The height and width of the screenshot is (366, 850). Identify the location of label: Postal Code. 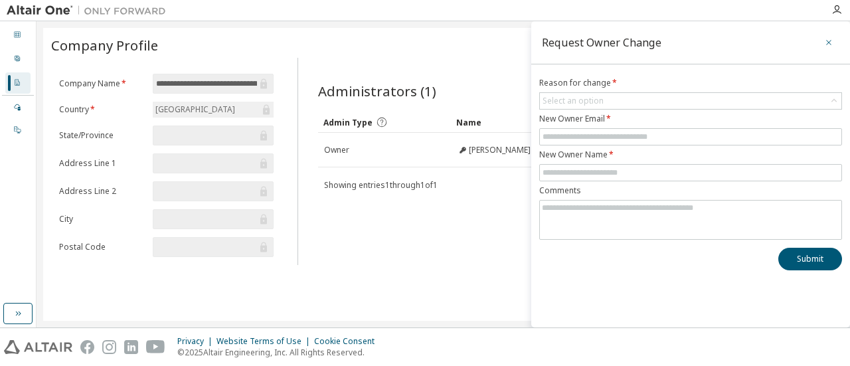
(102, 247).